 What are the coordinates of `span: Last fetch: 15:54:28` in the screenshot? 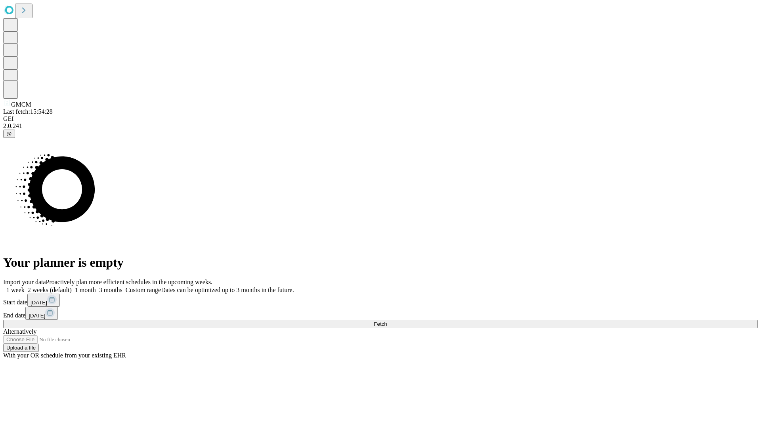 It's located at (28, 111).